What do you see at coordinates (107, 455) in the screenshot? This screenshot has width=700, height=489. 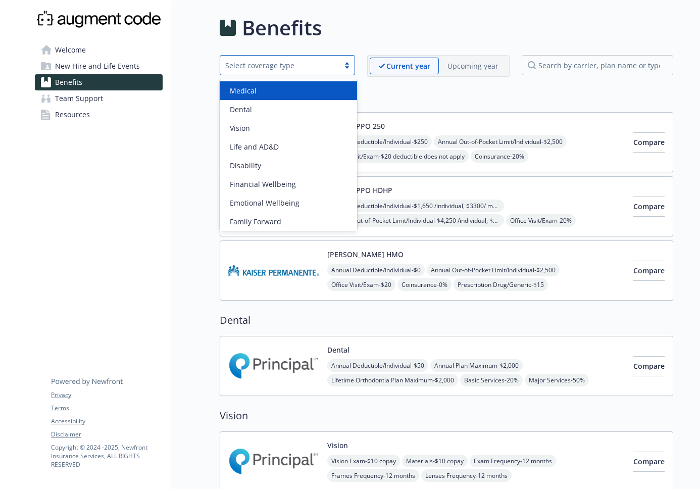 I see `p: Copyright © 2024 - 2025 , Newfront Insurance Services, ALL RIGHTS RESERVED` at bounding box center [107, 455].